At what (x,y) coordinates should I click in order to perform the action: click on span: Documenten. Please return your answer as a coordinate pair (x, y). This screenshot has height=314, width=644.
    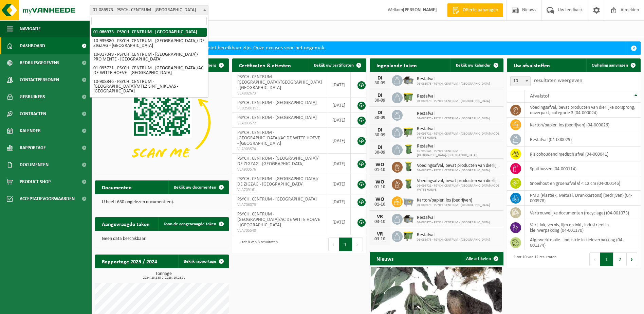
    Looking at the image, I should click on (34, 165).